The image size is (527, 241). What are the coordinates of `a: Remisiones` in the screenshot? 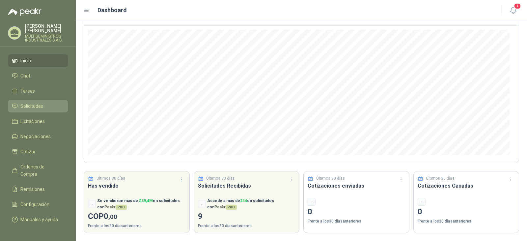 It's located at (38, 189).